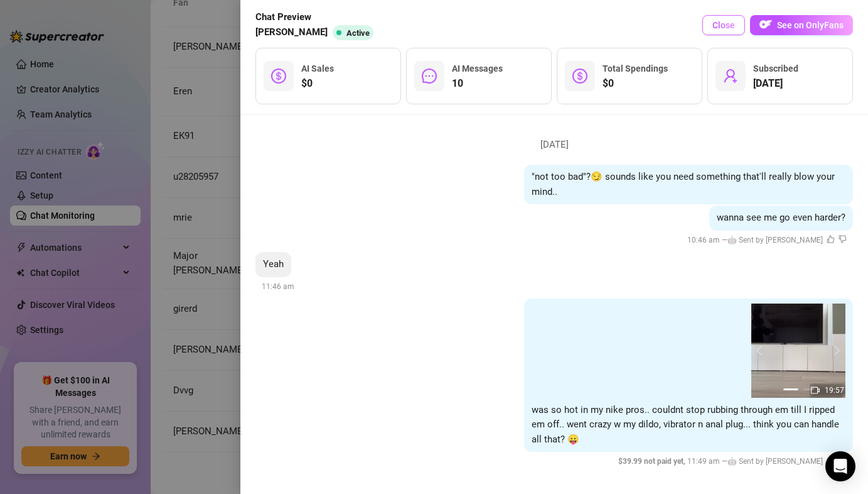 The height and width of the screenshot is (494, 868). What do you see at coordinates (683, 184) in the screenshot?
I see `span: "not too bad"?😏 sounds like you need something that'll really blow your mind..` at bounding box center [683, 184].